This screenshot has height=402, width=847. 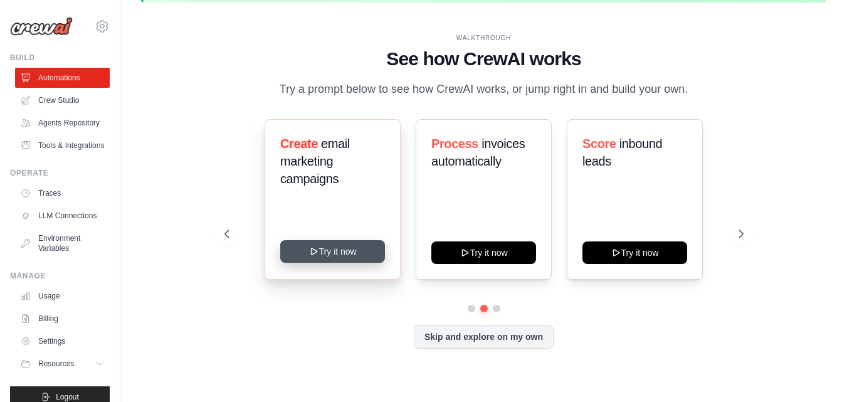 I want to click on p: Try a prompt below to see how CrewAI works, or jump right in and build your own., so click(x=484, y=89).